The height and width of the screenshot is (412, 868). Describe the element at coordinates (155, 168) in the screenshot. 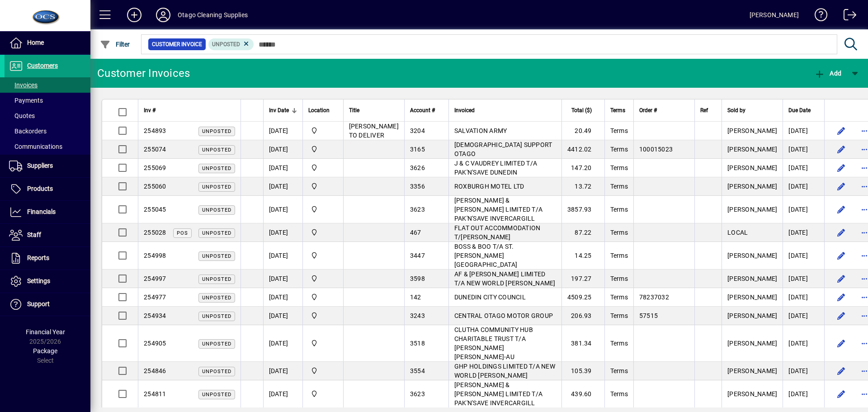

I see `span: 255069` at that location.